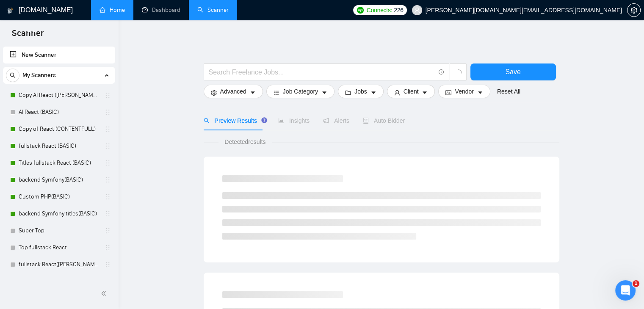  I want to click on span: My Scanners, so click(39, 75).